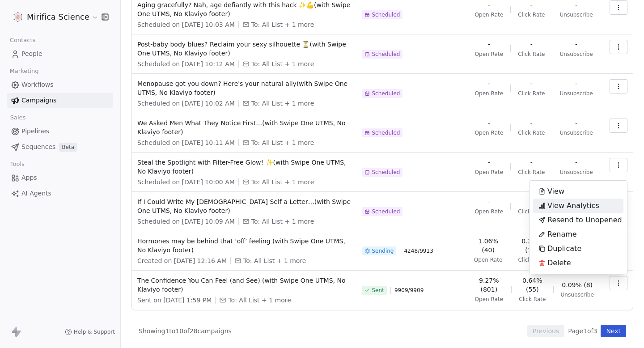  Describe the element at coordinates (574, 206) in the screenshot. I see `span: View Analytics` at that location.